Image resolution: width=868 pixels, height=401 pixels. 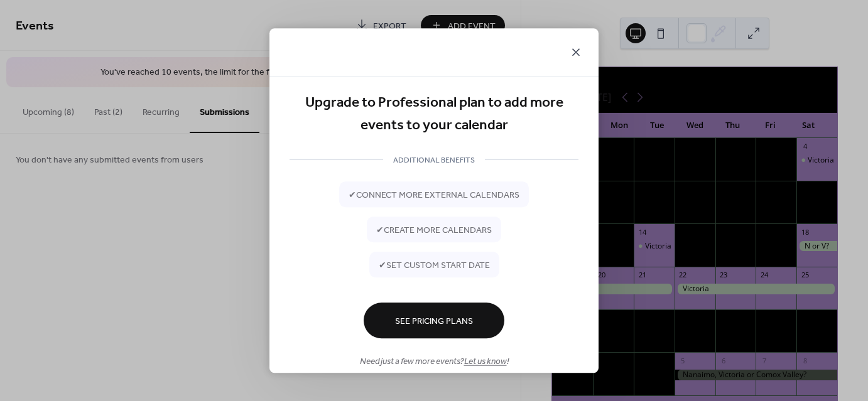 I want to click on button: See Pricing Plans, so click(x=434, y=321).